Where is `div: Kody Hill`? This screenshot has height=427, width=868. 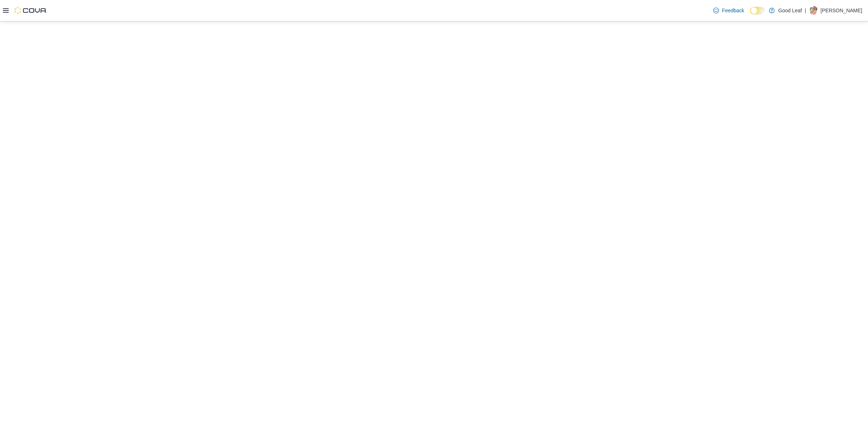
div: Kody Hill is located at coordinates (813, 10).